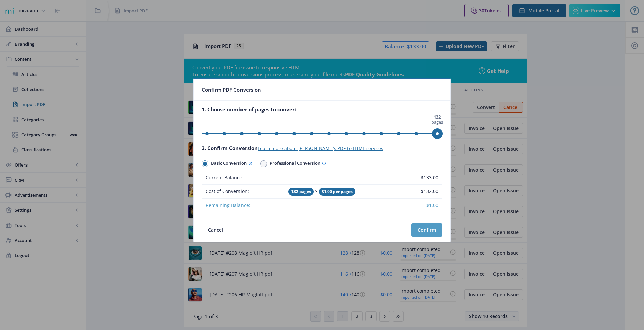  I want to click on div: 1. Choose number of pages to convert, so click(322, 110).